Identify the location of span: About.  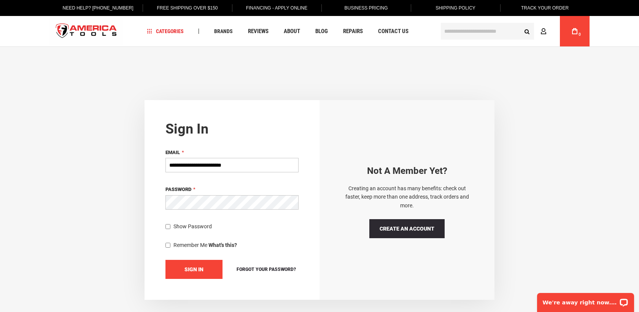
(292, 31).